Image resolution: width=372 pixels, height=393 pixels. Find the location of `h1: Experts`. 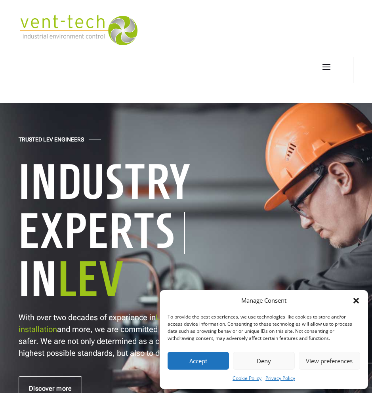

h1: Experts is located at coordinates (102, 233).